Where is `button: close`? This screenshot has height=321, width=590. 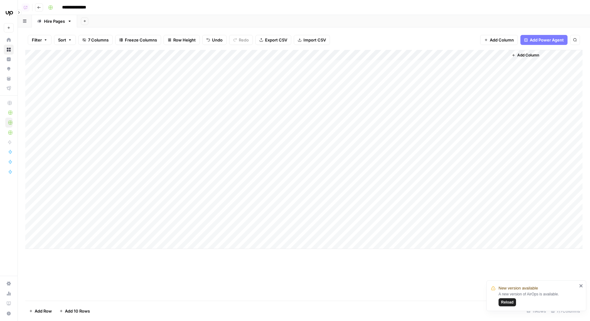 button: close is located at coordinates (581, 286).